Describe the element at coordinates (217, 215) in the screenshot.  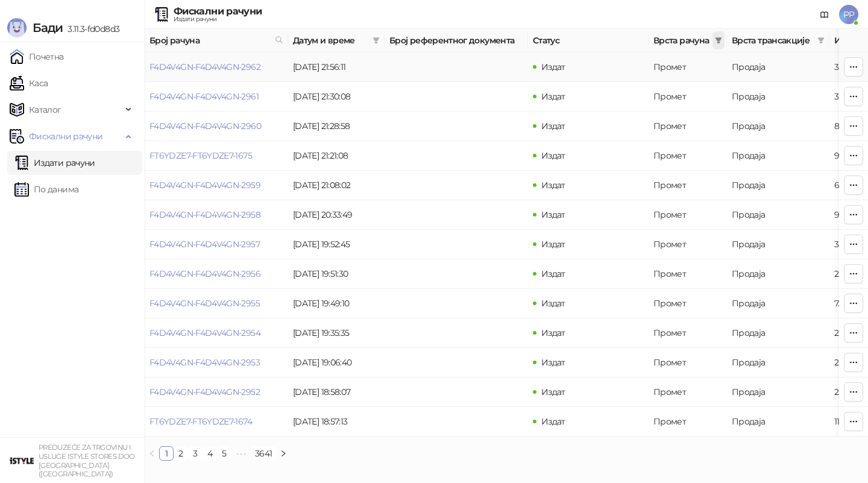
I see `td: F4D4V4GN-F4D4V4GN-2958` at that location.